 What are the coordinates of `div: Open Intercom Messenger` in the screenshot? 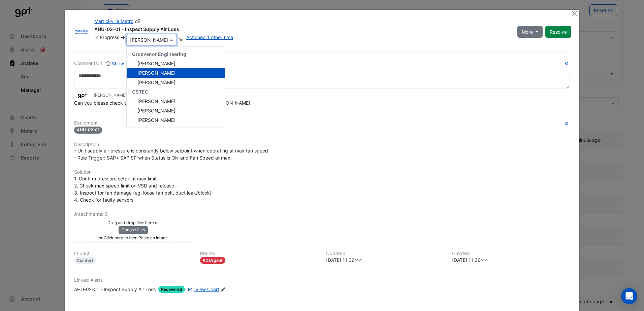 It's located at (629, 297).